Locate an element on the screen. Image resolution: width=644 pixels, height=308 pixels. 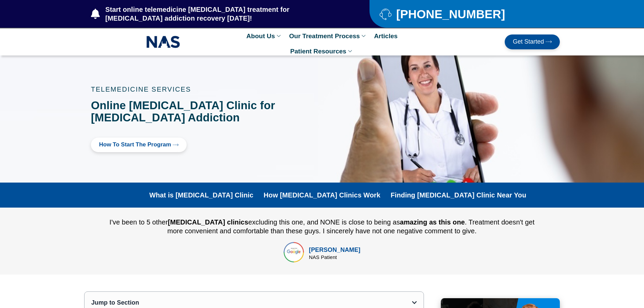
span: Get Started is located at coordinates (529, 42).